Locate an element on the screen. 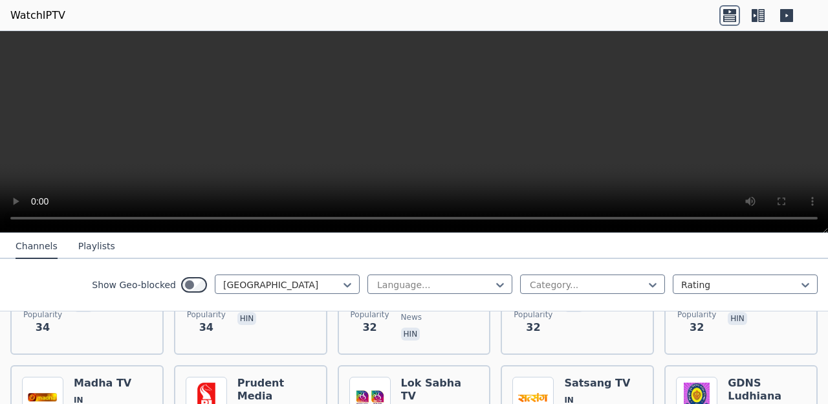 The image size is (828, 404). button: Channels is located at coordinates (36, 246).